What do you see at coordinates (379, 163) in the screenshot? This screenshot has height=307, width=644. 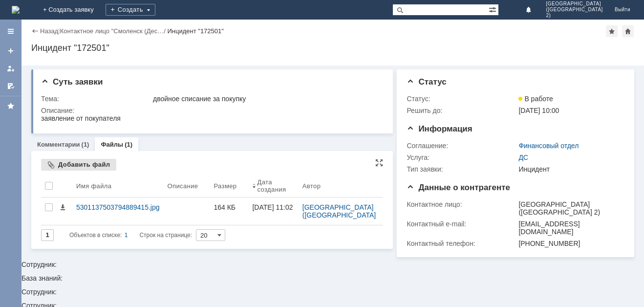 I see `div: На всю страницу` at bounding box center [379, 163].